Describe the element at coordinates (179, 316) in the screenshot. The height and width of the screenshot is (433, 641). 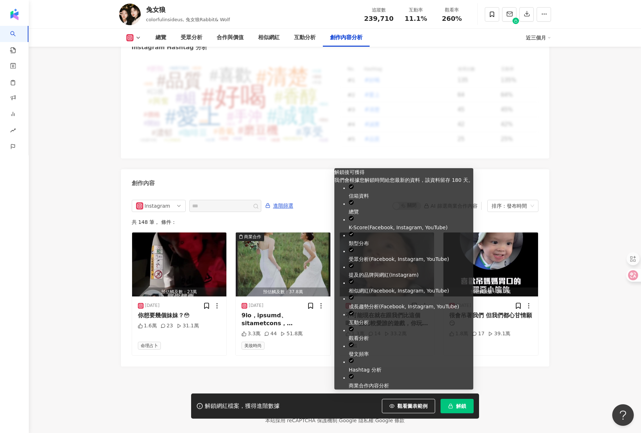
I see `div: 你想要幾個妹妹？😳` at that location.